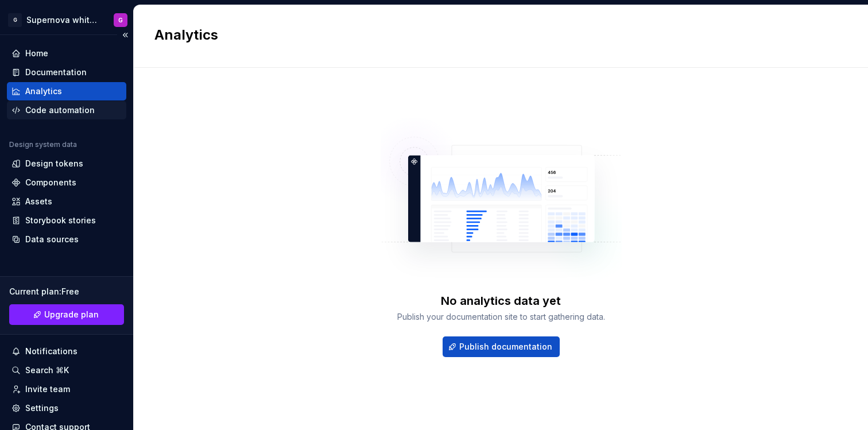  I want to click on a: Data sources, so click(67, 240).